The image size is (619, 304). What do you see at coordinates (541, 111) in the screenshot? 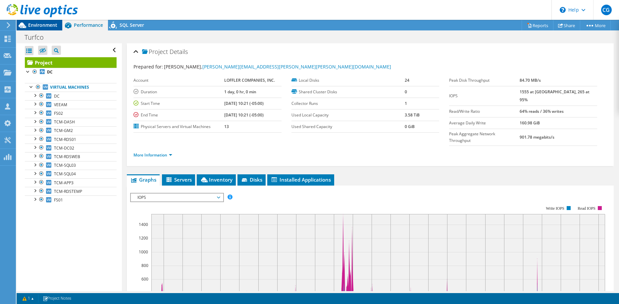
I see `b: 64% reads / 36% writes` at bounding box center [541, 111].